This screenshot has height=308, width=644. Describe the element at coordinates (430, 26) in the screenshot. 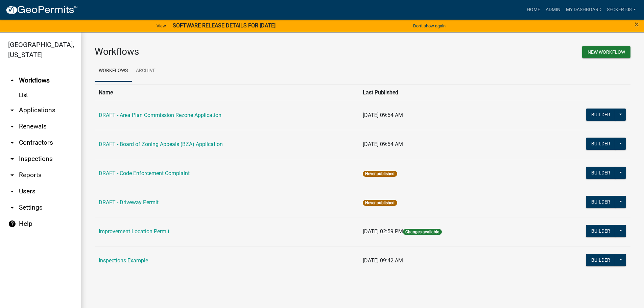

I see `button: Don't show again` at that location.